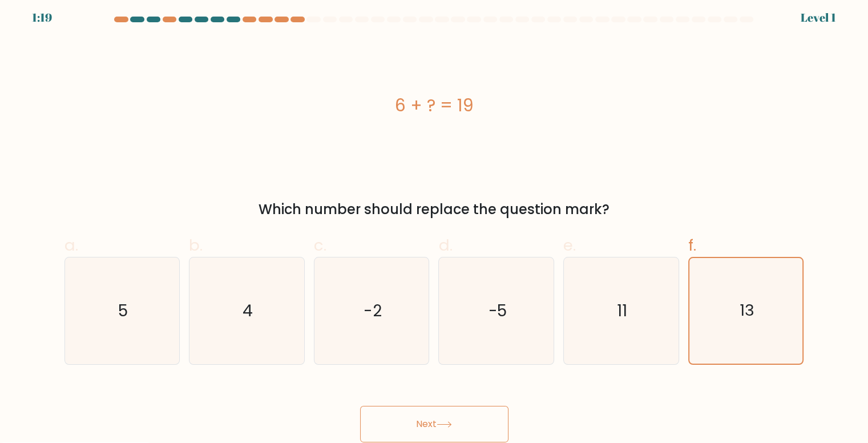  I want to click on text: 13, so click(747, 311).